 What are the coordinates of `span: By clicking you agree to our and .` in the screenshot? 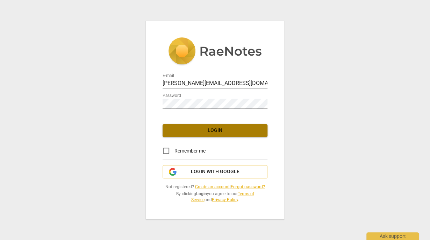 It's located at (215, 197).